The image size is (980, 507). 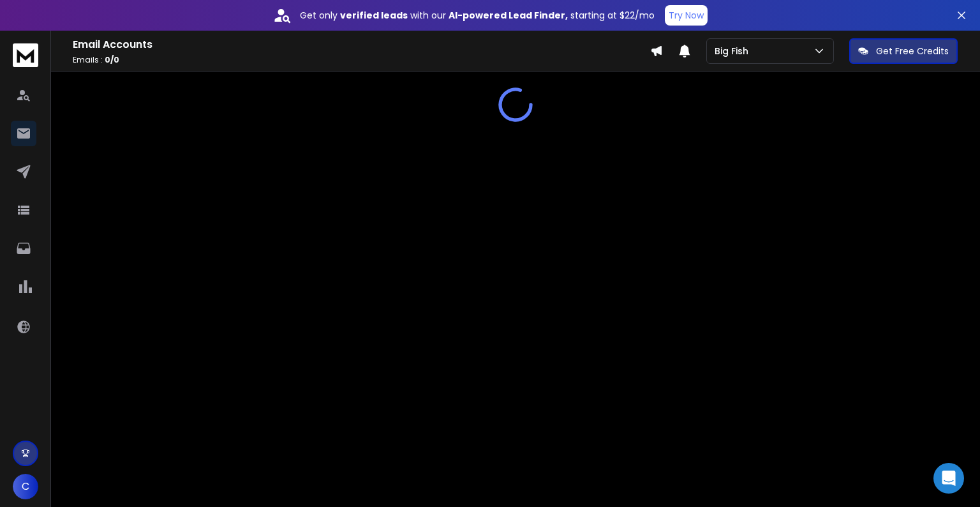 What do you see at coordinates (948, 478) in the screenshot?
I see `div: Open Intercom Messenger` at bounding box center [948, 478].